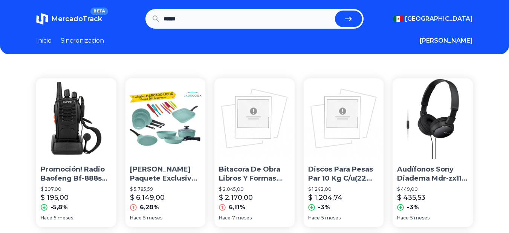 Image resolution: width=509 pixels, height=233 pixels. Describe the element at coordinates (433, 174) in the screenshot. I see `p: Audífonos Sony Diadema Mdr-zx110 Ap Con Manos Libres` at that location.